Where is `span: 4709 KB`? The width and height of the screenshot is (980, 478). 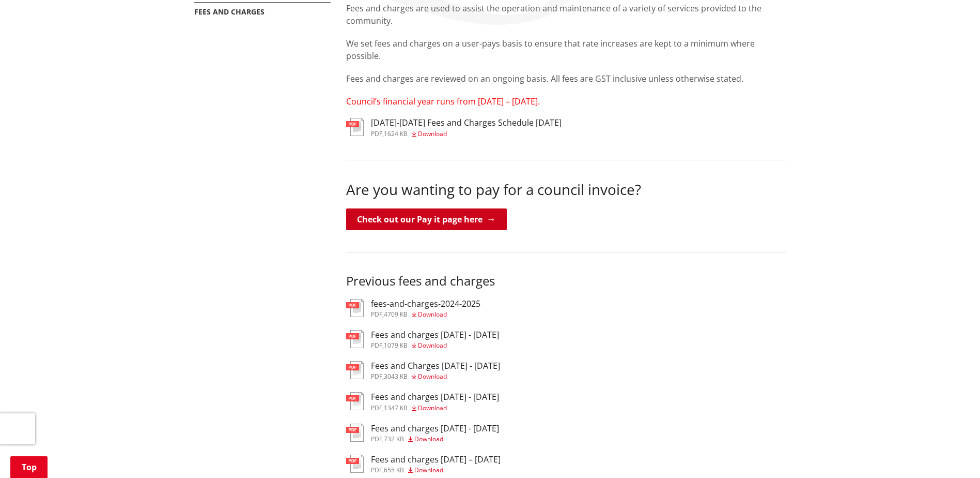
span: 4709 KB is located at coordinates (396, 314).